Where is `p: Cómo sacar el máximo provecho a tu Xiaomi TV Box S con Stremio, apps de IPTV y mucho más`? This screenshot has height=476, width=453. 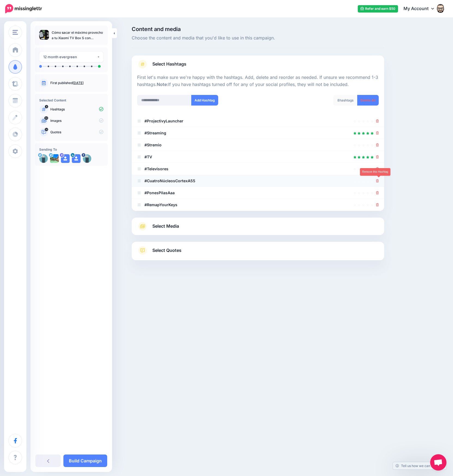 p: Cómo sacar el máximo provecho a tu Xiaomi TV Box S con Stremio, apps de IPTV y mucho más is located at coordinates (78, 35).